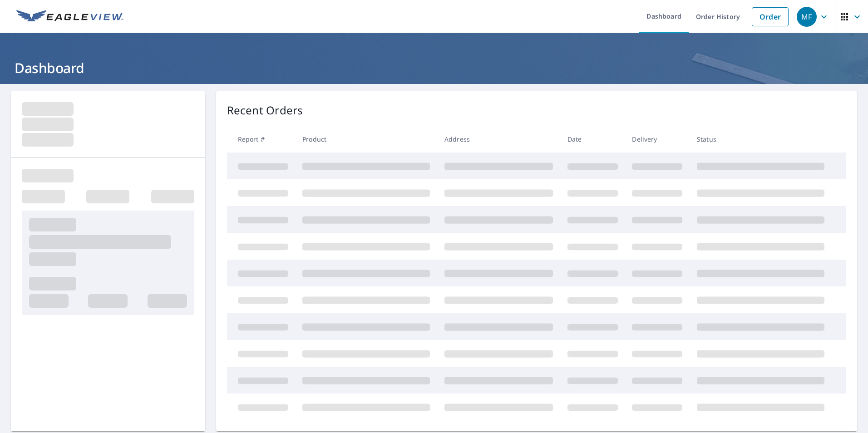 The width and height of the screenshot is (868, 433). I want to click on th: Address, so click(498, 139).